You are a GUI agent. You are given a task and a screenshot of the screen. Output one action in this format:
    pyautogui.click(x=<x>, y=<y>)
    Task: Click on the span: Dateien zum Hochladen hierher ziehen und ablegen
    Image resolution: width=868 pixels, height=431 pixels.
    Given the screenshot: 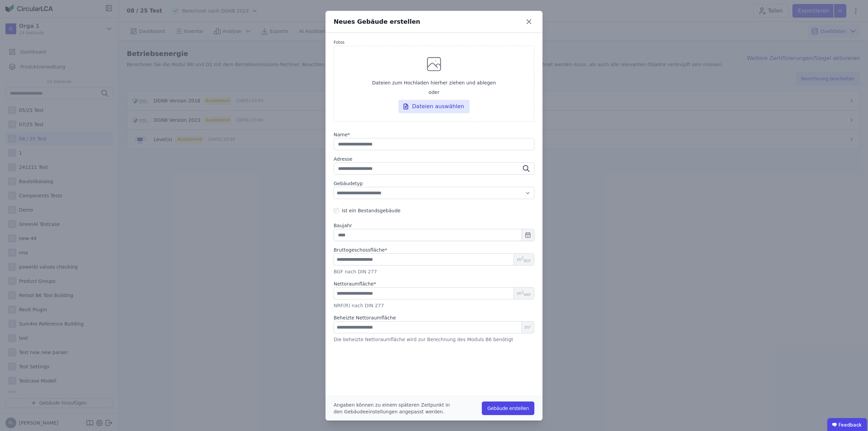 What is the action you would take?
    pyautogui.click(x=434, y=83)
    